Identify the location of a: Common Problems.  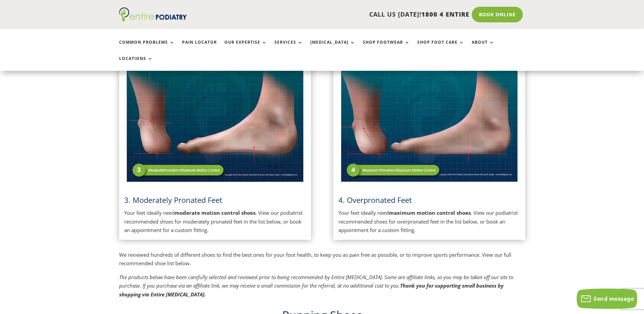
(147, 47).